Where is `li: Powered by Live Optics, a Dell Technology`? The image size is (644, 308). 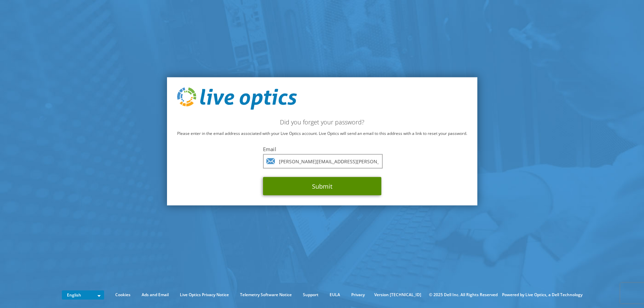 li: Powered by Live Optics, a Dell Technology is located at coordinates (543, 295).